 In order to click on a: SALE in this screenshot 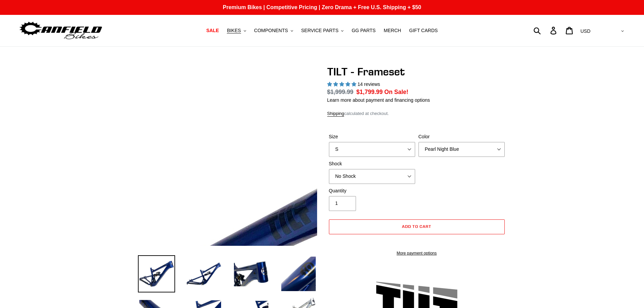, I will do `click(212, 30)`.